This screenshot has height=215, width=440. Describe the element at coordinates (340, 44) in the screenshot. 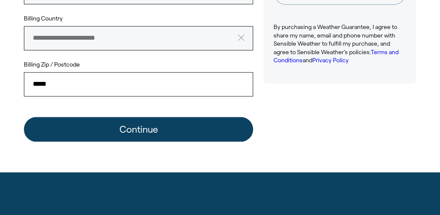

I see `p: By purchasing a Weather Guarantee, I agree to share my name, email and phone number with Sensible...` at that location.